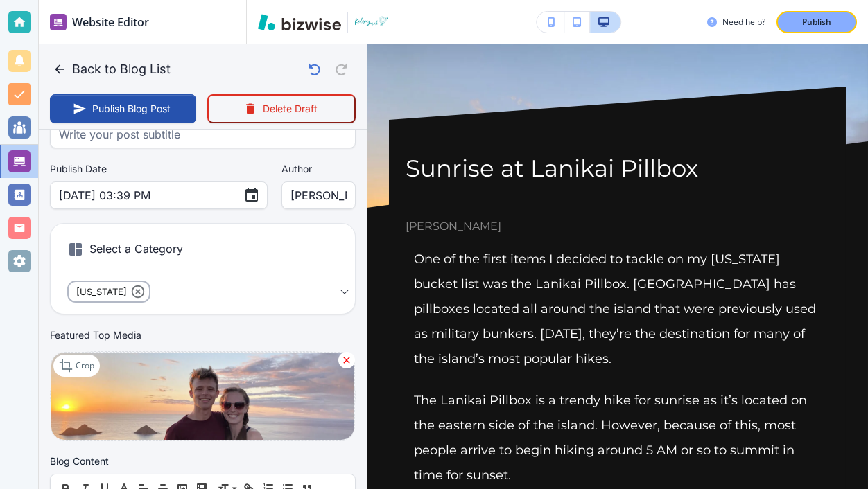  I want to click on label: Featured Top Media, so click(96, 335).